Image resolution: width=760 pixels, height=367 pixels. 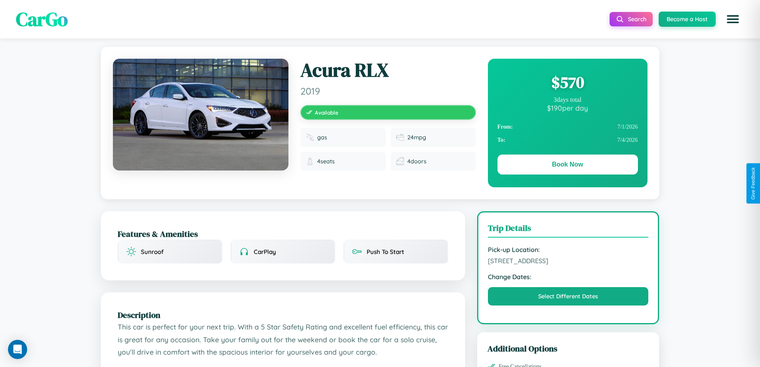 I want to click on h2: Description, so click(x=283, y=315).